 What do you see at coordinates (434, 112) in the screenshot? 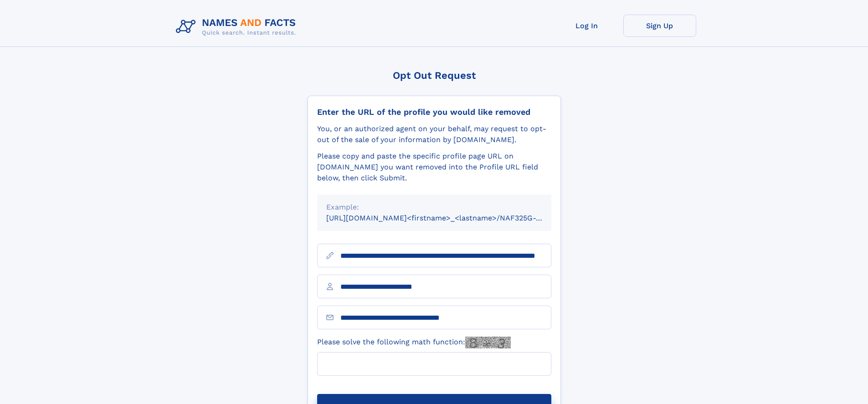
I see `div: Enter the URL of the profile you would like removed` at bounding box center [434, 112].